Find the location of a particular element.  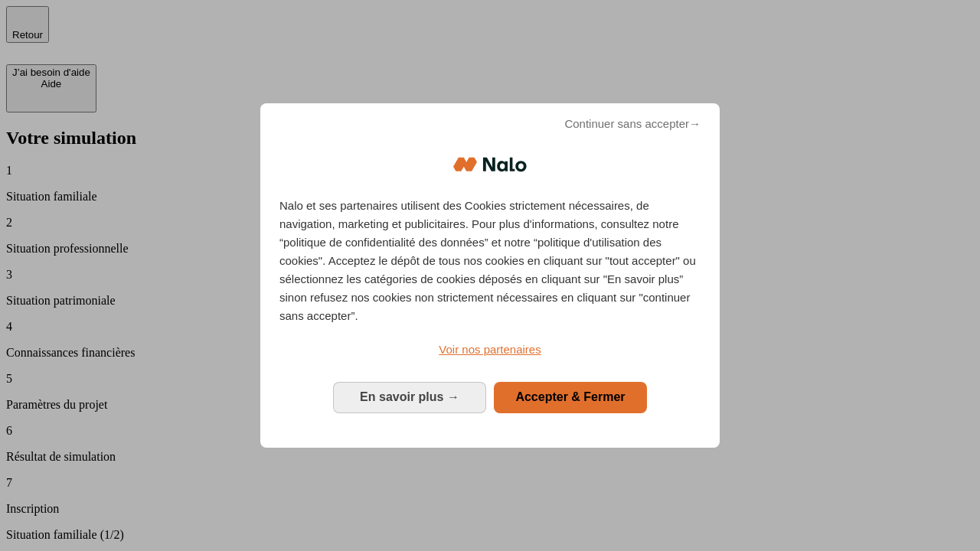

img: Logo is located at coordinates (490, 165).